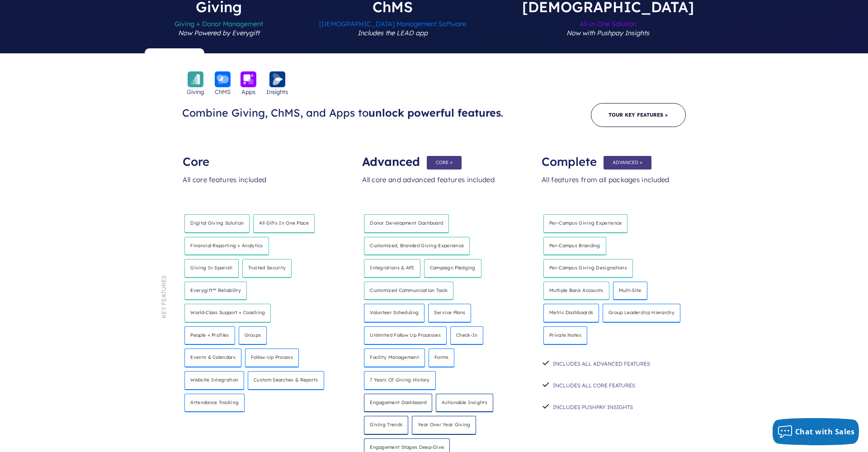 The image size is (868, 452). Describe the element at coordinates (407, 223) in the screenshot. I see `h4: Donor development dashboard` at that location.